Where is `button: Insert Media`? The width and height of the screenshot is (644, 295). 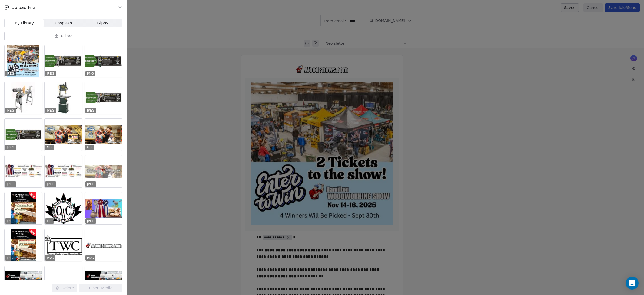 button: Insert Media is located at coordinates (101, 288).